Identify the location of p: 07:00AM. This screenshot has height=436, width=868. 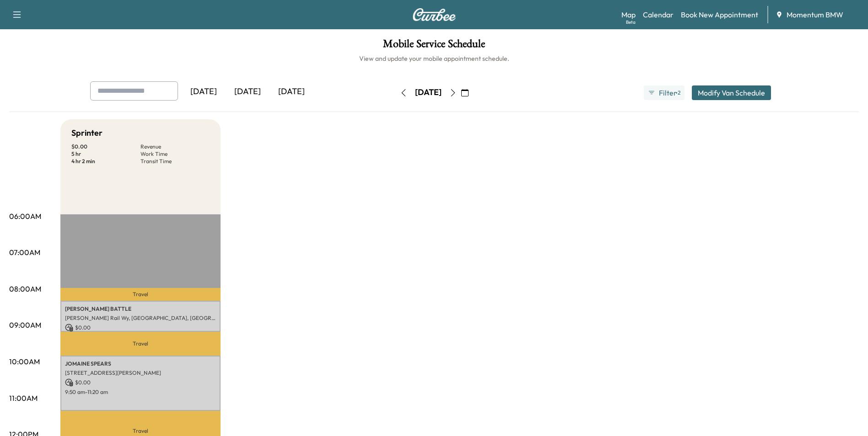
(25, 252).